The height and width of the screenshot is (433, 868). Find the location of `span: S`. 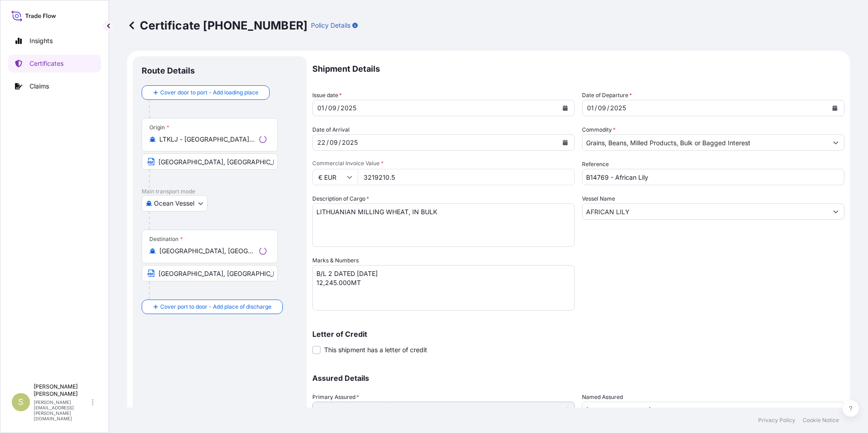

span: S is located at coordinates (21, 402).